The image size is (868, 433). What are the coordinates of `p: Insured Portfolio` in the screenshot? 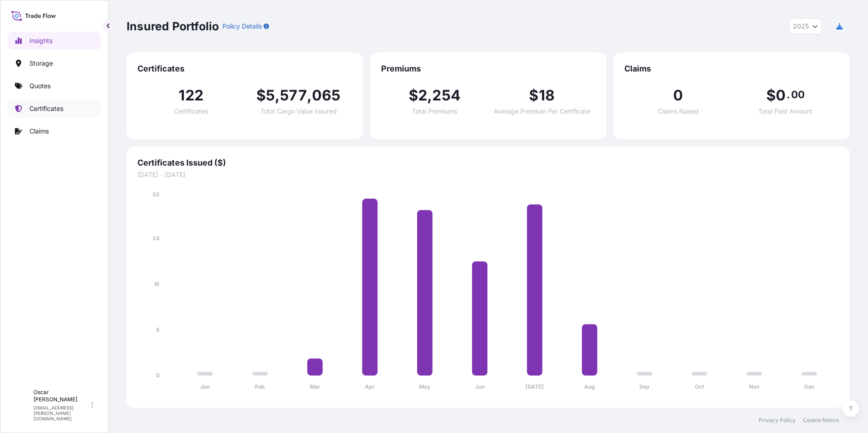 It's located at (172, 26).